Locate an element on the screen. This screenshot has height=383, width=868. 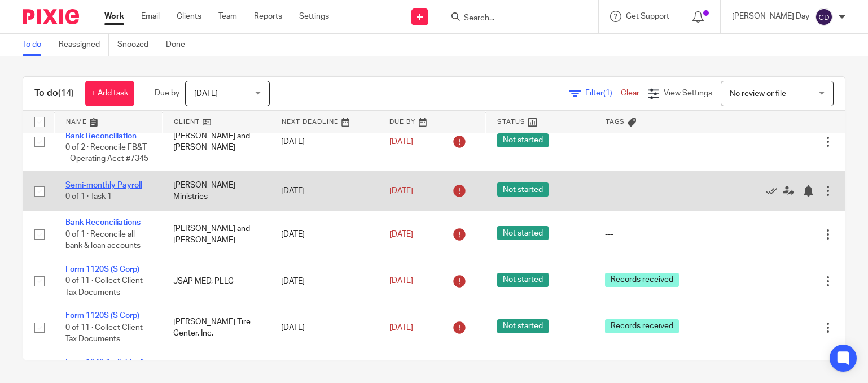
span: 0 of 1 · Task 1 is located at coordinates (89, 196).